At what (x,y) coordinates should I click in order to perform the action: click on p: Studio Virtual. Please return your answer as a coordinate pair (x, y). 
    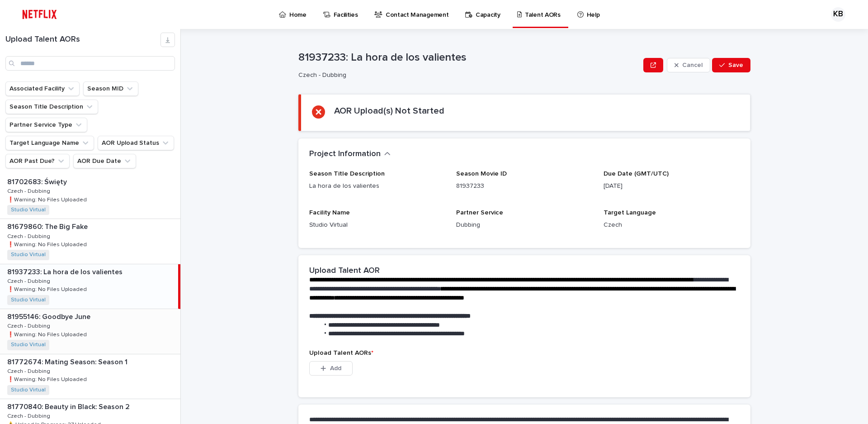
    Looking at the image, I should click on (377, 225).